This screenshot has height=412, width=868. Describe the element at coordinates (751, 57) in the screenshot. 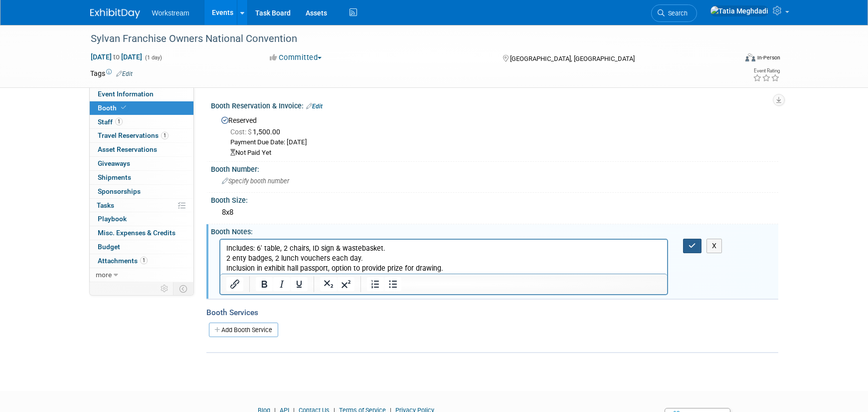

I see `img: Format-Inperson.png` at that location.